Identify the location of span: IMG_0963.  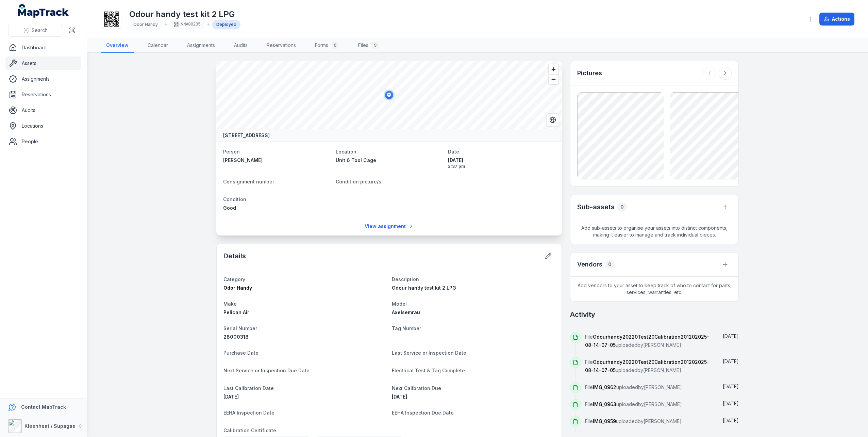
(604, 404).